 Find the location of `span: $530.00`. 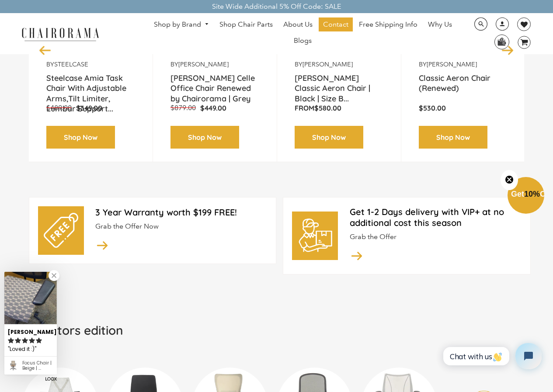

span: $530.00 is located at coordinates (432, 108).